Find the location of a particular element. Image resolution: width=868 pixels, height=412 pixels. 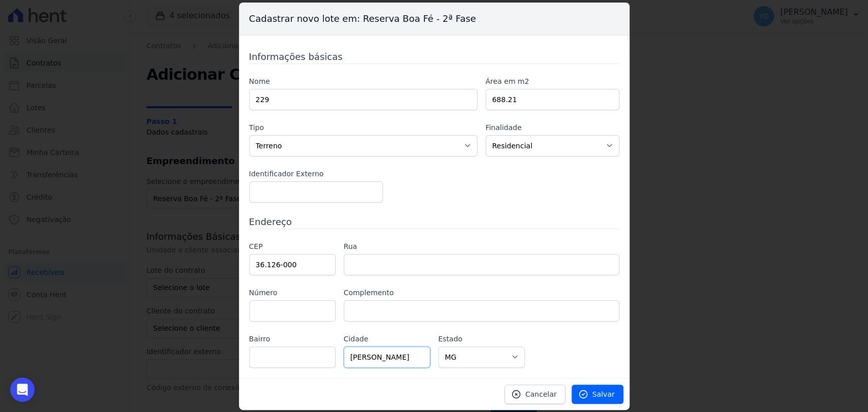

label: Identificador Externo is located at coordinates (316, 174).